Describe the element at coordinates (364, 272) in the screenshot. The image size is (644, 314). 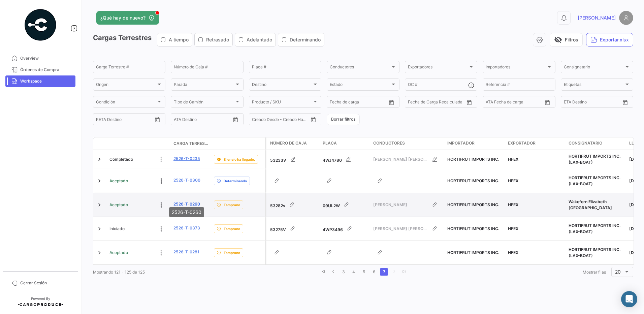
I see `li: page 5` at that location.